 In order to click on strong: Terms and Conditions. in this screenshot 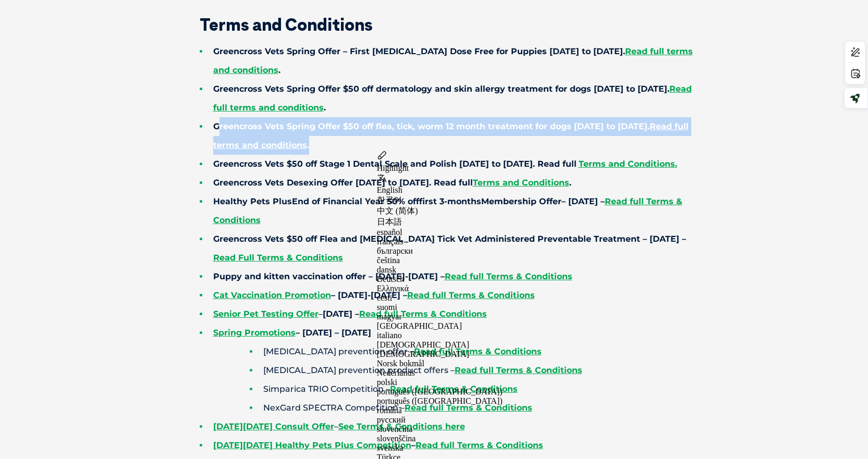, I will do `click(628, 164)`.